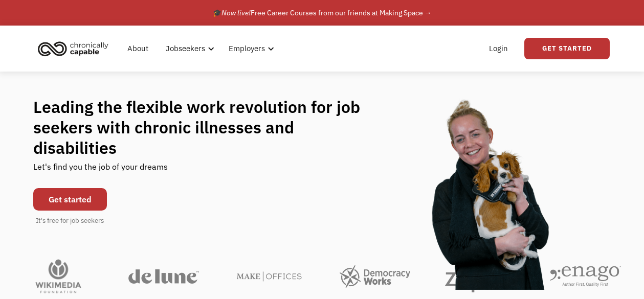 This screenshot has height=299, width=644. I want to click on div: It's free for job seekers, so click(69, 221).